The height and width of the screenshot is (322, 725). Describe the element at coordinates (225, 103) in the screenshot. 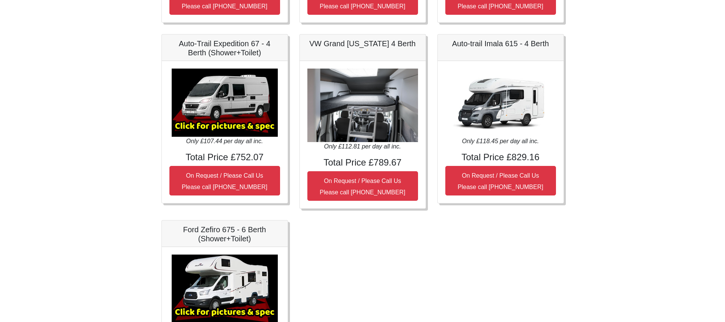

I see `img: Auto-Trail Expedition 67 - 4 Berth (Shower+Toilet)` at that location.